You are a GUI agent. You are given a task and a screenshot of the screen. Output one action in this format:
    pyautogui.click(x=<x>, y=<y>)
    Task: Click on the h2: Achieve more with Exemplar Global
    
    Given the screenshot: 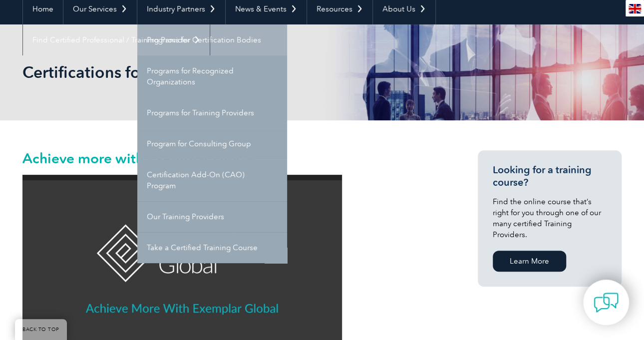 What is the action you would take?
    pyautogui.click(x=232, y=159)
    